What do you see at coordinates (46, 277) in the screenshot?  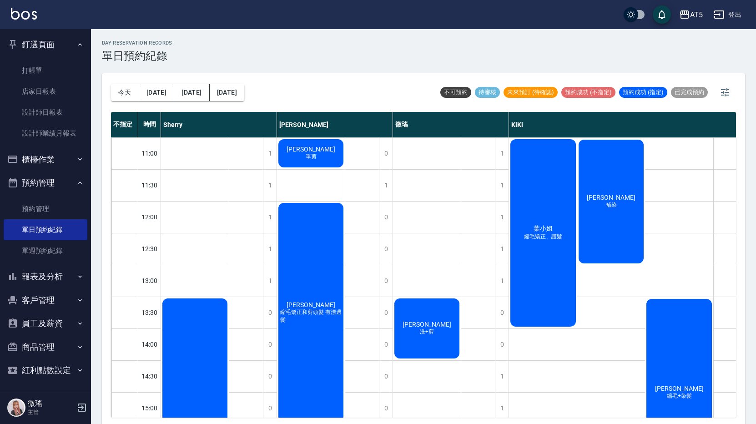 I see `button: 報表及分析` at bounding box center [46, 277].